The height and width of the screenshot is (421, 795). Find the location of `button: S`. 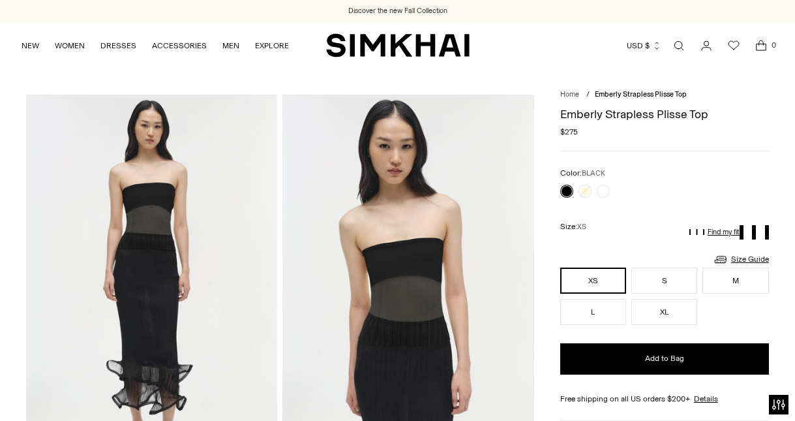

button: S is located at coordinates (664, 280).